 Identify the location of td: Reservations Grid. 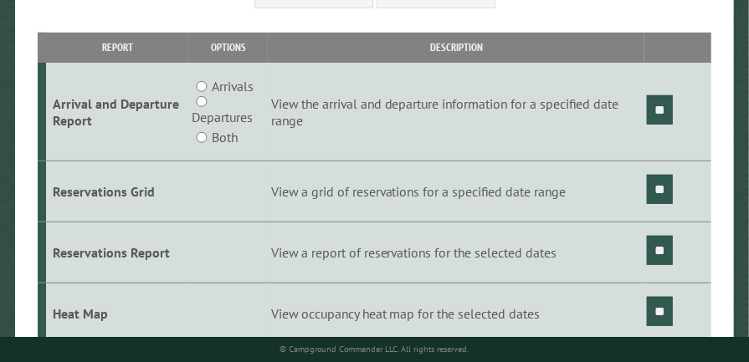
(117, 192).